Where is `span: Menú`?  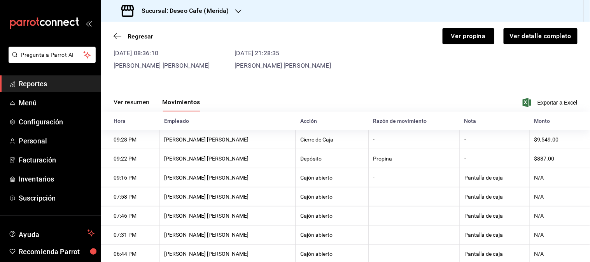 span: Menú is located at coordinates (56, 103).